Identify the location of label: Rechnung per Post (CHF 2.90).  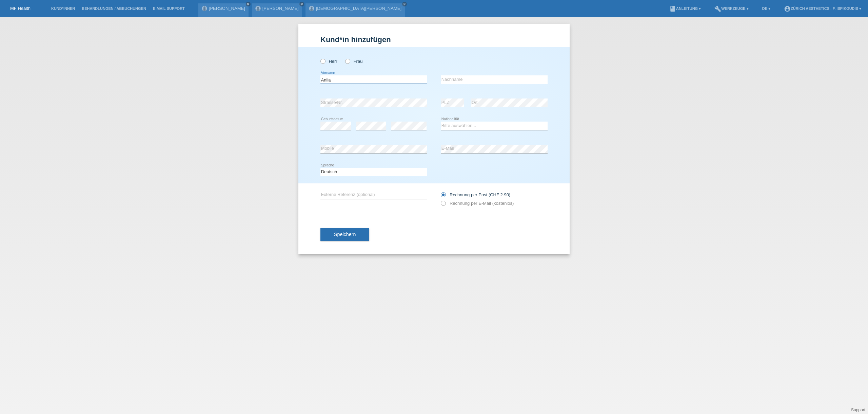
(476, 194).